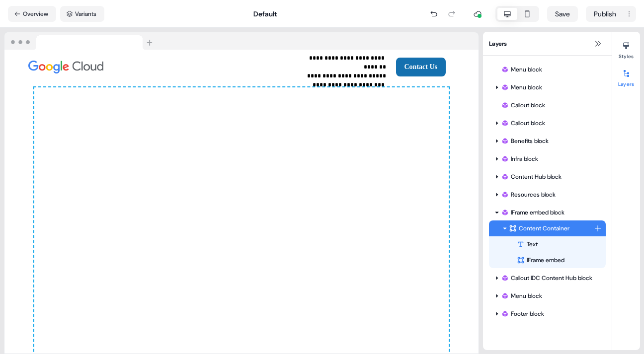 Image resolution: width=644 pixels, height=354 pixels. Describe the element at coordinates (551, 213) in the screenshot. I see `div: IFrame embed block` at that location.